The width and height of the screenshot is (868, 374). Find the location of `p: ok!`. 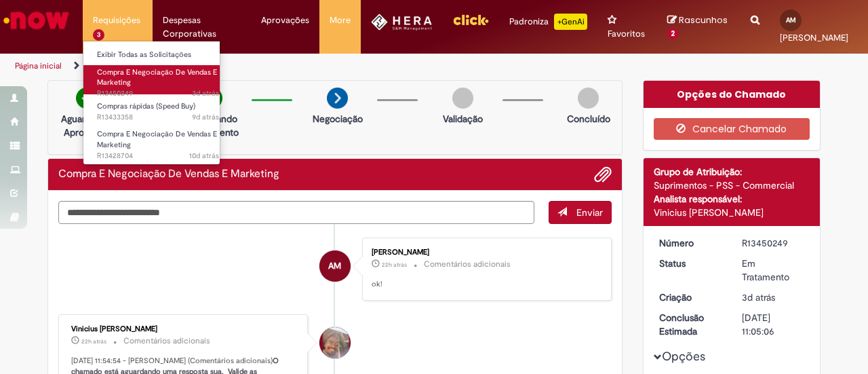

p: ok! is located at coordinates (484, 284).